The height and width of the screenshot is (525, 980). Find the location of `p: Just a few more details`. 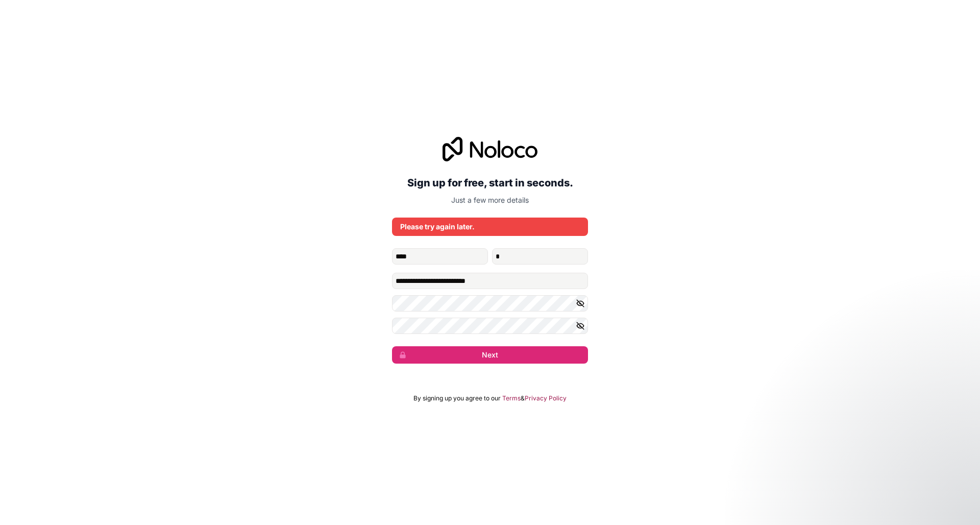

p: Just a few more details is located at coordinates (490, 200).